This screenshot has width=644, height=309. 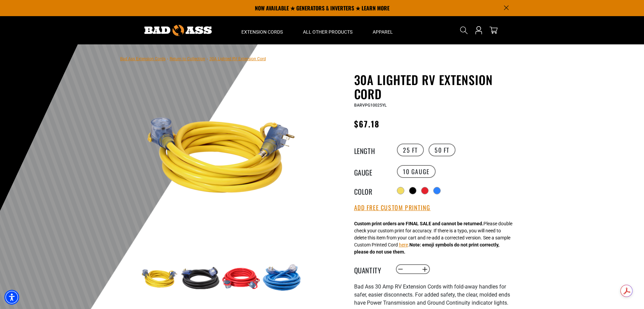 What do you see at coordinates (12, 298) in the screenshot?
I see `div: Accessibility Menu` at bounding box center [12, 298].